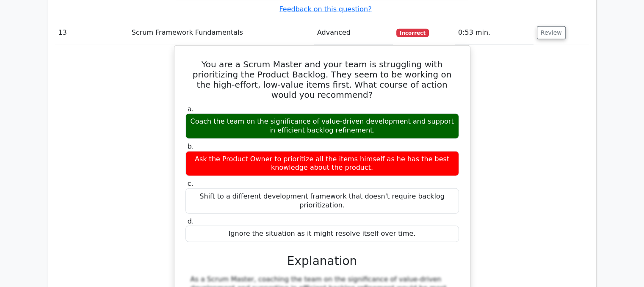 The width and height of the screenshot is (644, 287). Describe the element at coordinates (191, 221) in the screenshot. I see `span: d.` at that location.